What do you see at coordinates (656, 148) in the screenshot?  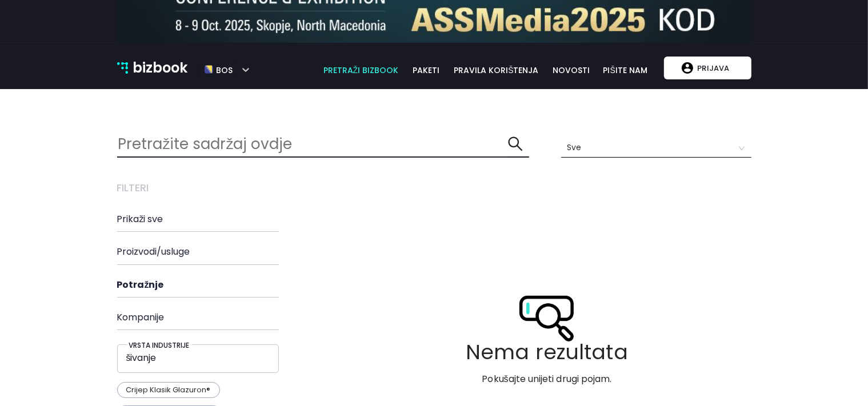 I see `span: Sve` at bounding box center [656, 148].